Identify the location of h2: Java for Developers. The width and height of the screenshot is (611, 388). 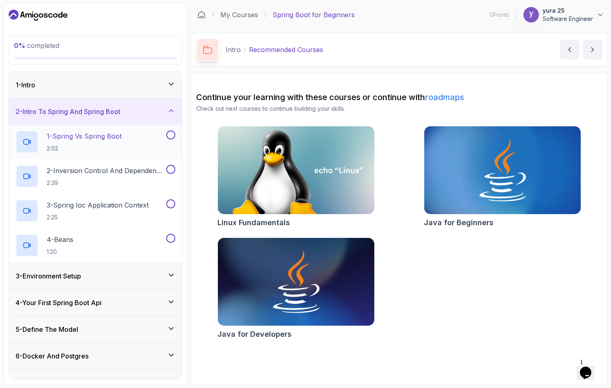
(254, 334).